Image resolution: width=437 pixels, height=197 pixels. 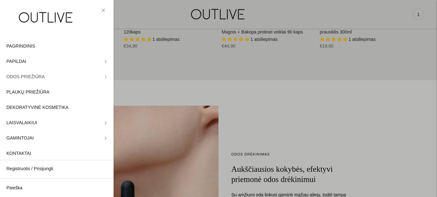 What do you see at coordinates (21, 46) in the screenshot?
I see `span: PAGRINDINIS` at bounding box center [21, 46].